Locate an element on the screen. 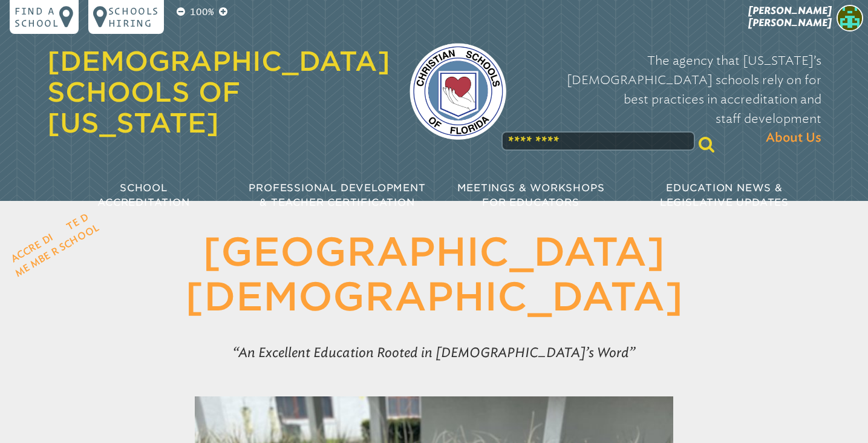  p: Find a school is located at coordinates (37, 17).